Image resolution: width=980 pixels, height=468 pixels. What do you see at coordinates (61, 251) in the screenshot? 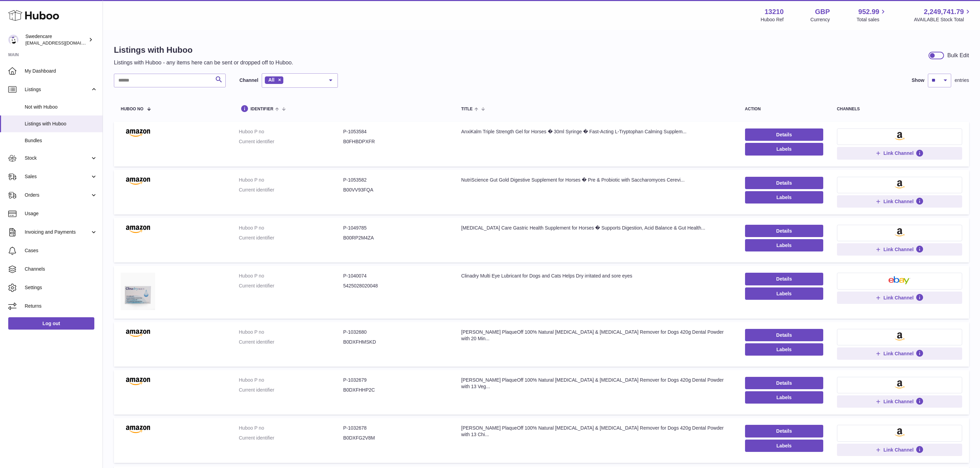
I see `span: Cases` at bounding box center [61, 251].